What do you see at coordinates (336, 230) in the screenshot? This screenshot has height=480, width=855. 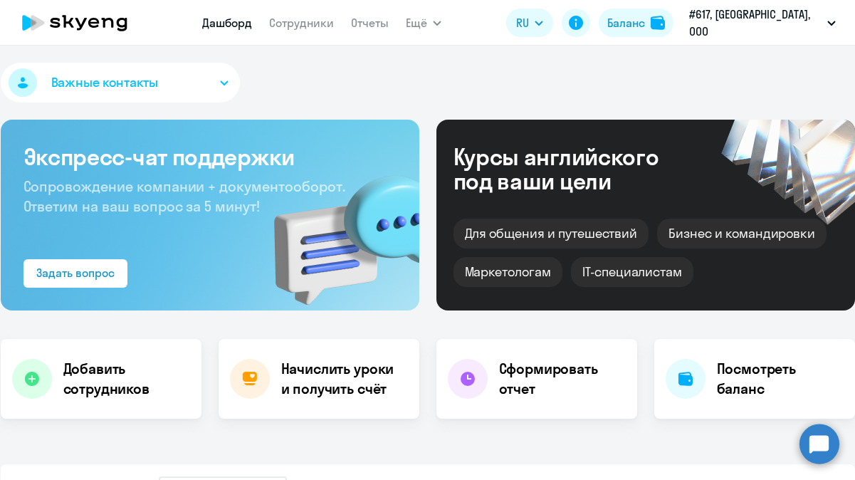 I see `img: bg-img` at bounding box center [336, 230].